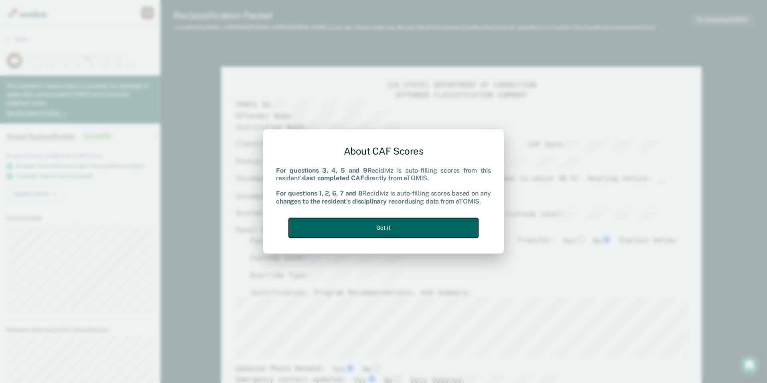  I want to click on div: Recidiviz is auto-filling scores from this resident's directly from eTOMIS. Recidiviz is auto-fil..., so click(383, 186).